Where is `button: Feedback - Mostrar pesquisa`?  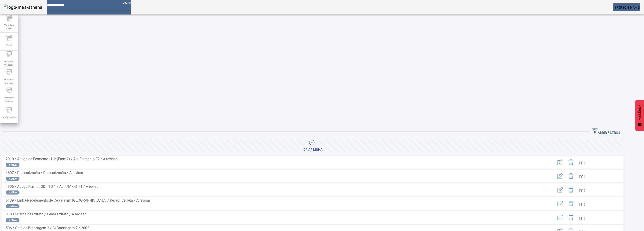 button: Feedback - Mostrar pesquisa is located at coordinates (640, 115).